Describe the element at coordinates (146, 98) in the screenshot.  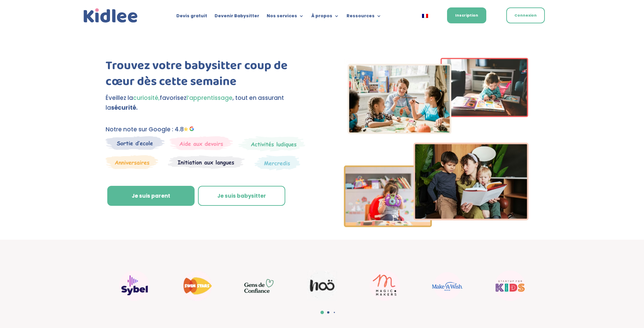
I see `span: curiosité,` at that location.